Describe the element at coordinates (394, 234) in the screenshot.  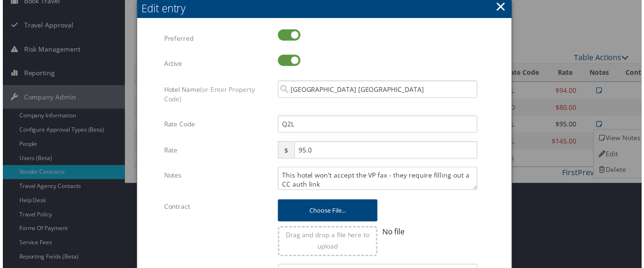
I see `span: No file` at that location.